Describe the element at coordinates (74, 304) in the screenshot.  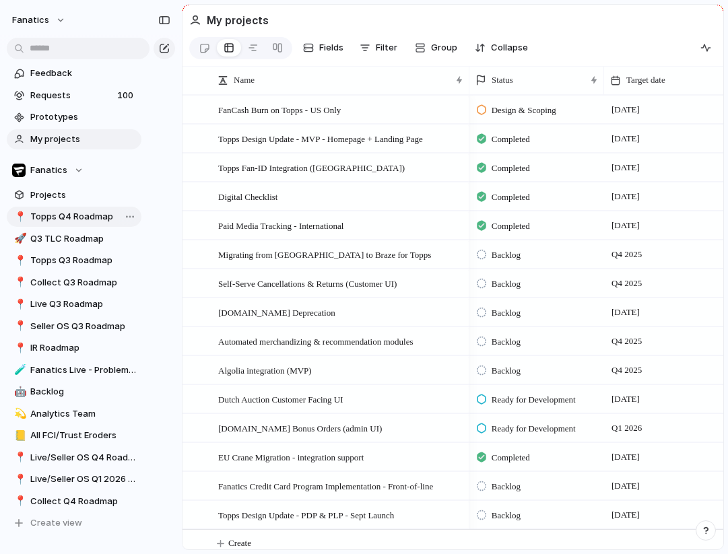
I see `div: 📍Live Q3 Roadmap` at that location.